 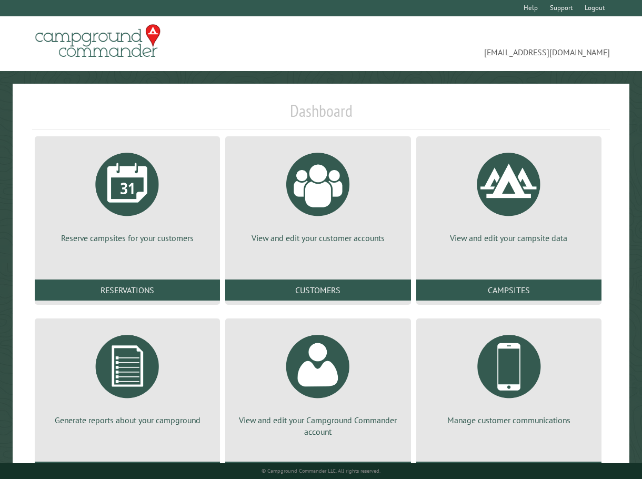 I want to click on a: Reservations, so click(x=127, y=290).